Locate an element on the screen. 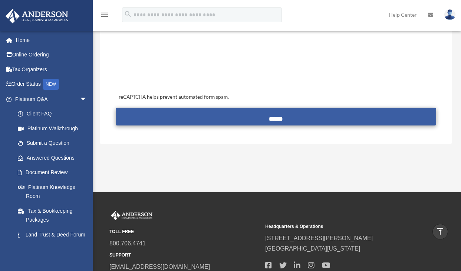  small: SUPPORT is located at coordinates (185, 255).